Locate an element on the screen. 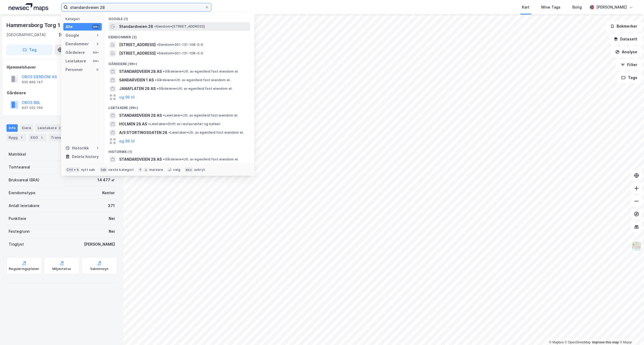 The width and height of the screenshot is (644, 345). div: Bygg is located at coordinates (17, 138).